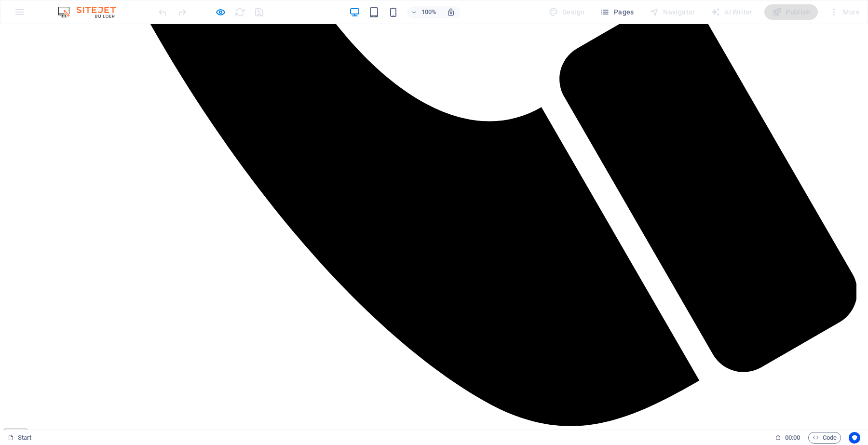 The width and height of the screenshot is (868, 445). What do you see at coordinates (792, 438) in the screenshot?
I see `span: 00 00` at bounding box center [792, 438].